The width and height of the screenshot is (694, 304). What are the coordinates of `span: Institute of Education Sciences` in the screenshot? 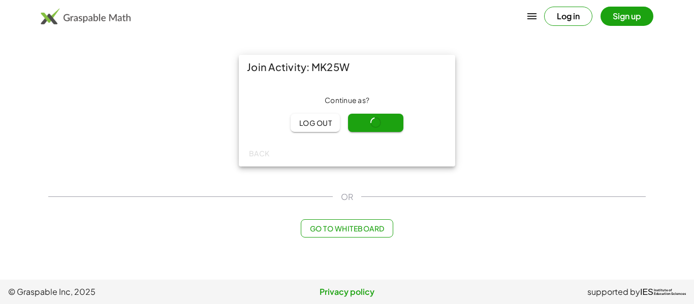 It's located at (670, 293).